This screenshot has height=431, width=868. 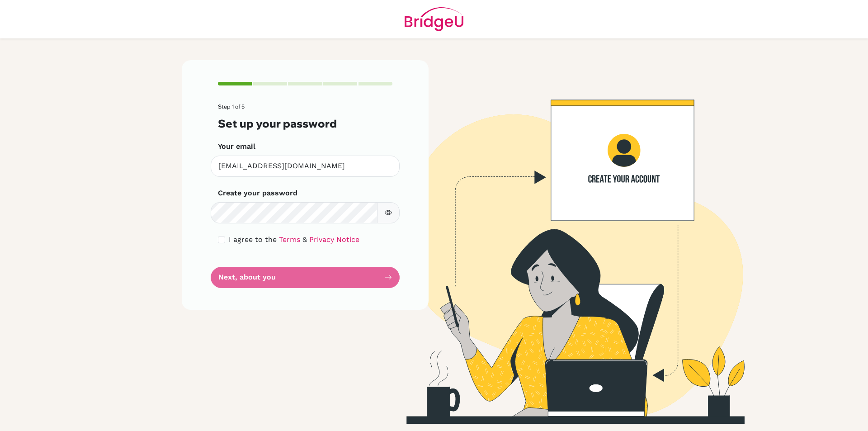 What do you see at coordinates (305, 123) in the screenshot?
I see `h3: Set up your password` at bounding box center [305, 123].